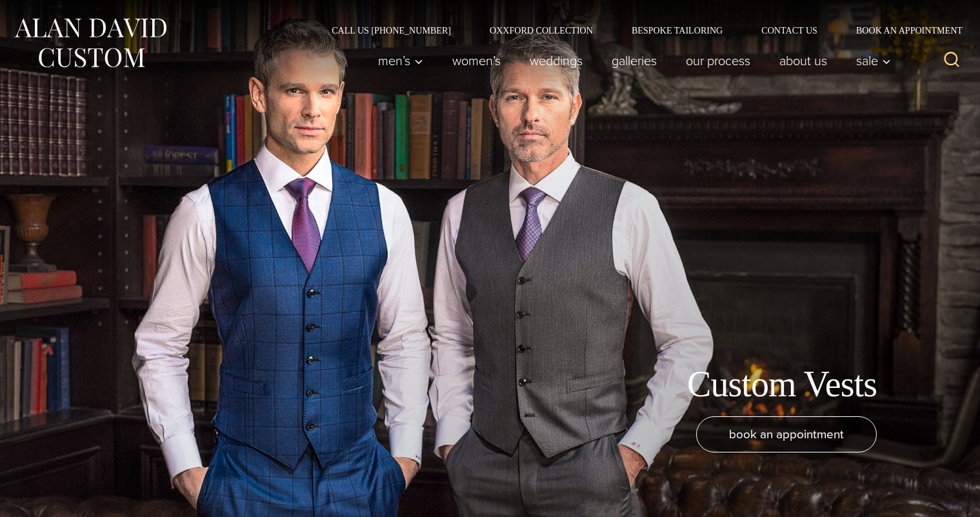 The image size is (980, 517). I want to click on a: Contact Us, so click(789, 31).